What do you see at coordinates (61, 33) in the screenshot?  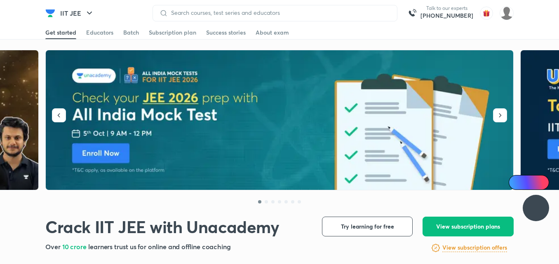 I see `div: Get started` at bounding box center [61, 33].